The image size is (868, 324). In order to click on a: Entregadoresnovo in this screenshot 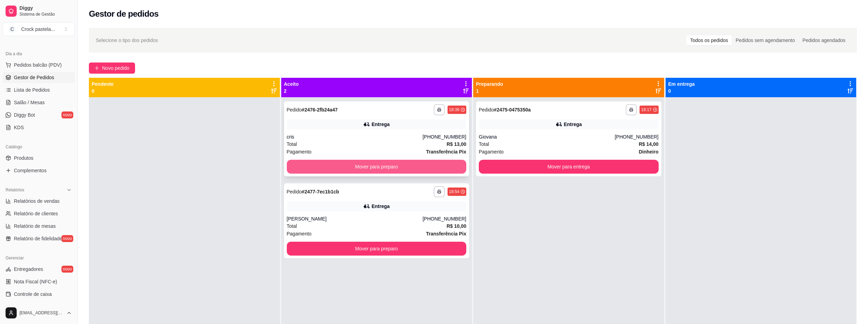, I will do `click(38, 269)`.